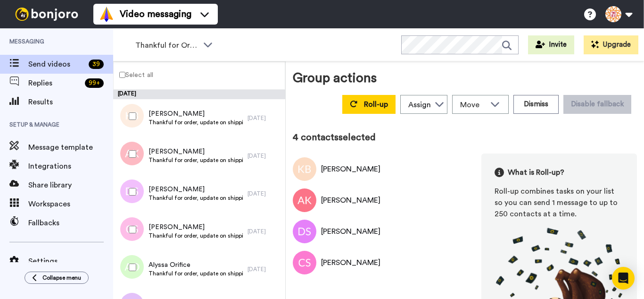 This screenshot has width=644, height=299. What do you see at coordinates (304, 262) in the screenshot?
I see `img: Image of Cheryl Snyder` at bounding box center [304, 262].